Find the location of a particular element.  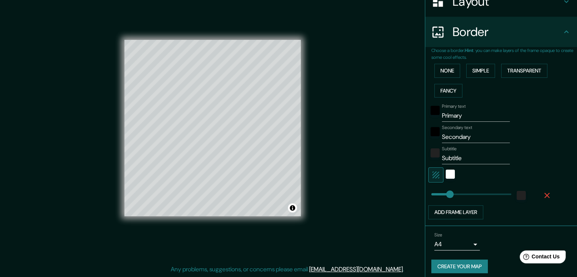

button: white is located at coordinates (450, 174).